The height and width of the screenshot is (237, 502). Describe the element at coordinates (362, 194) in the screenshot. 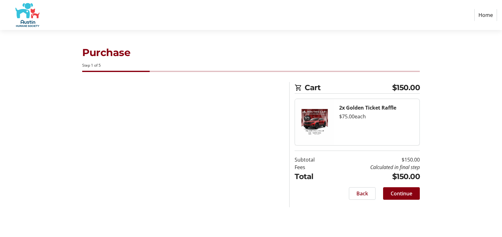

I see `span: Back` at that location.